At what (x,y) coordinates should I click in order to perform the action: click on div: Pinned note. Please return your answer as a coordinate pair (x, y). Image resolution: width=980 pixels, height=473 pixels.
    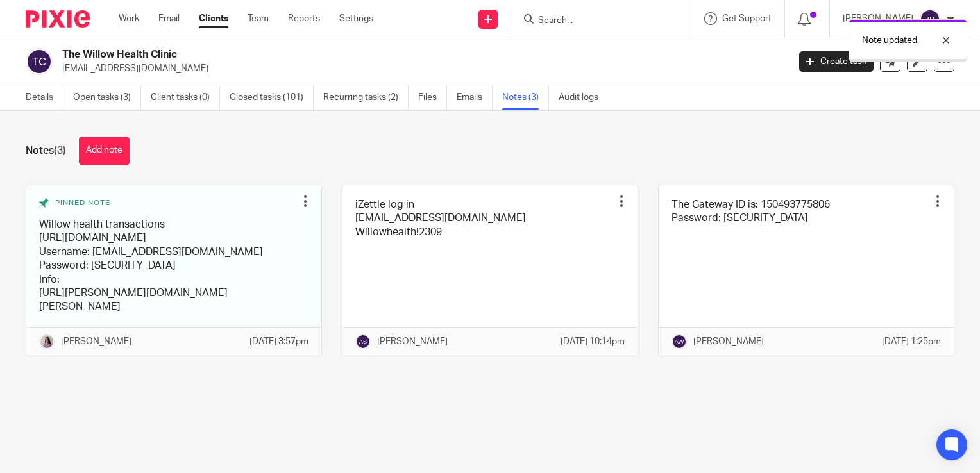
    Looking at the image, I should click on (167, 203).